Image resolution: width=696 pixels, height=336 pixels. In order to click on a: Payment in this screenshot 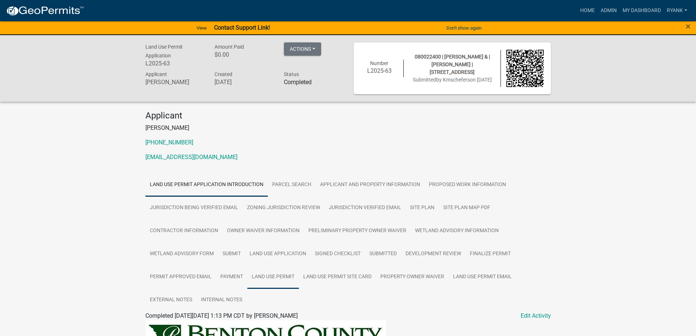, I will do `click(231, 277)`.